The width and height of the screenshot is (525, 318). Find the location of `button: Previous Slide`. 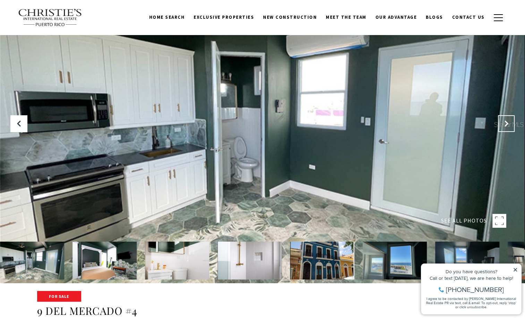

button: Previous Slide is located at coordinates (19, 124).